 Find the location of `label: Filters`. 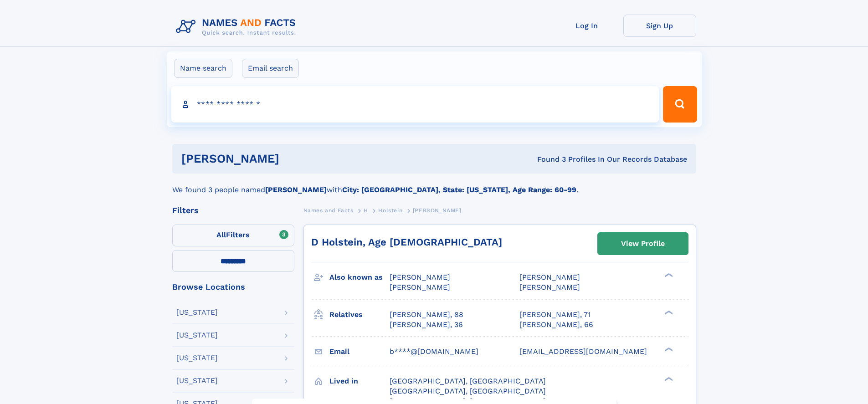

label: Filters is located at coordinates (233, 236).